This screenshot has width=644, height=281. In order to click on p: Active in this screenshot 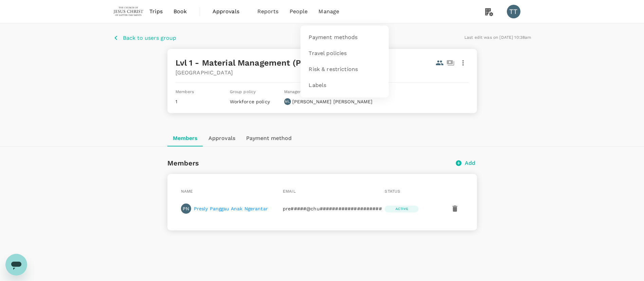, I will do `click(402, 209)`.